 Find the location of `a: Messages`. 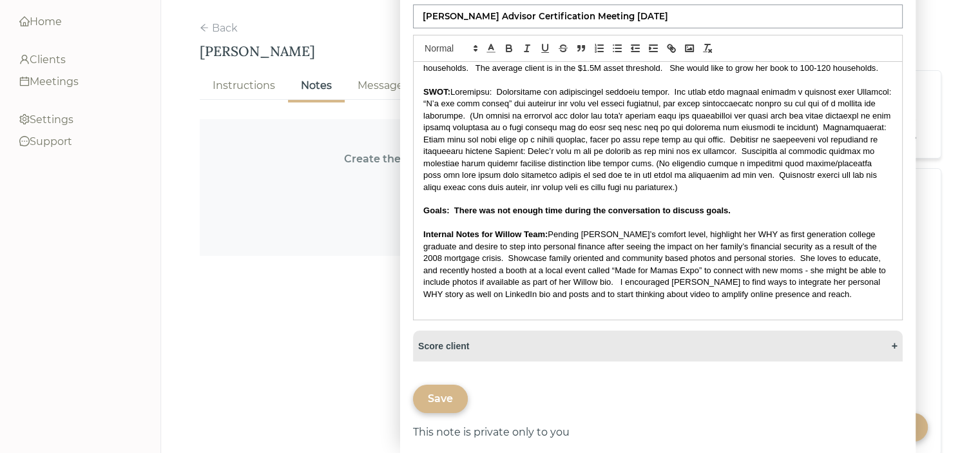

a: Messages is located at coordinates (383, 86).